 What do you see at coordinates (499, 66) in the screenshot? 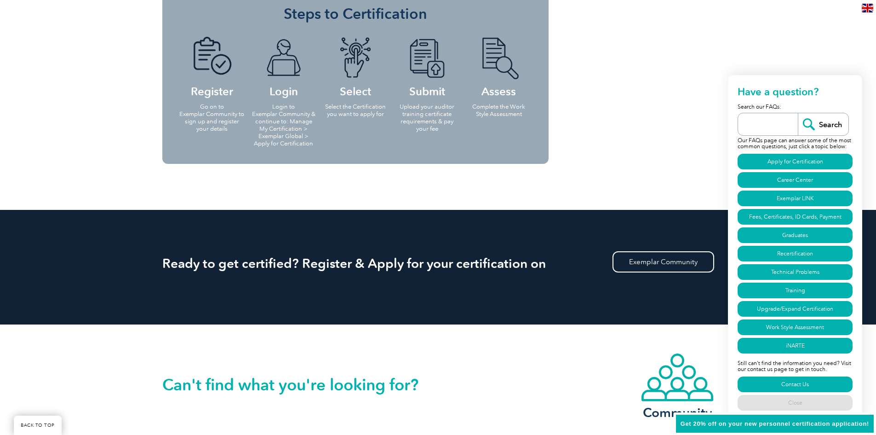
I see `h4: Assess` at bounding box center [499, 66].